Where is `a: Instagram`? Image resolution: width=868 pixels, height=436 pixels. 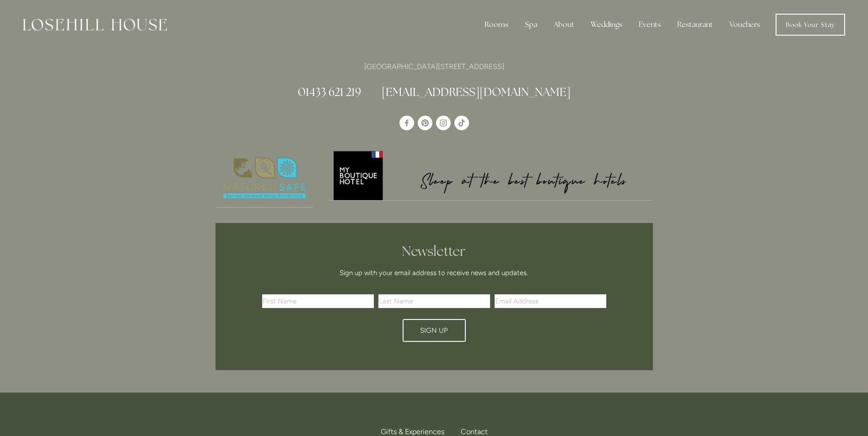
a: Instagram is located at coordinates (443, 123).